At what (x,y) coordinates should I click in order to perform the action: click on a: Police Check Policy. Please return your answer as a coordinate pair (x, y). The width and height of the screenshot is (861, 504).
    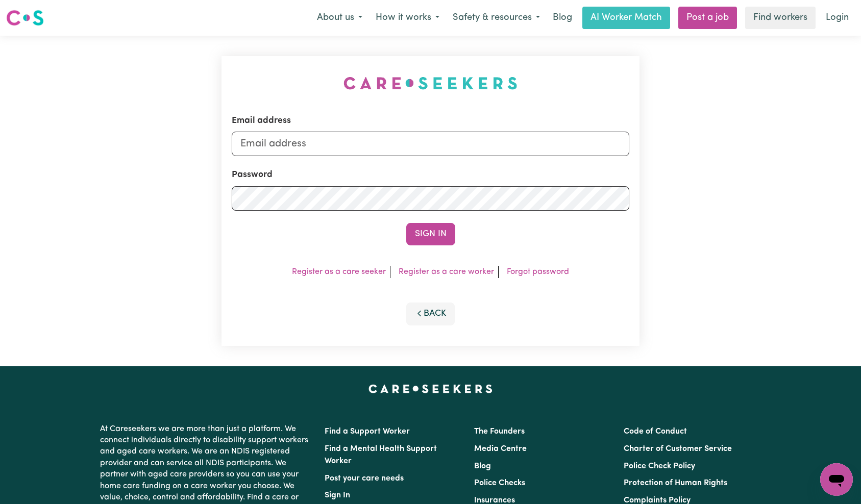
    Looking at the image, I should click on (659, 466).